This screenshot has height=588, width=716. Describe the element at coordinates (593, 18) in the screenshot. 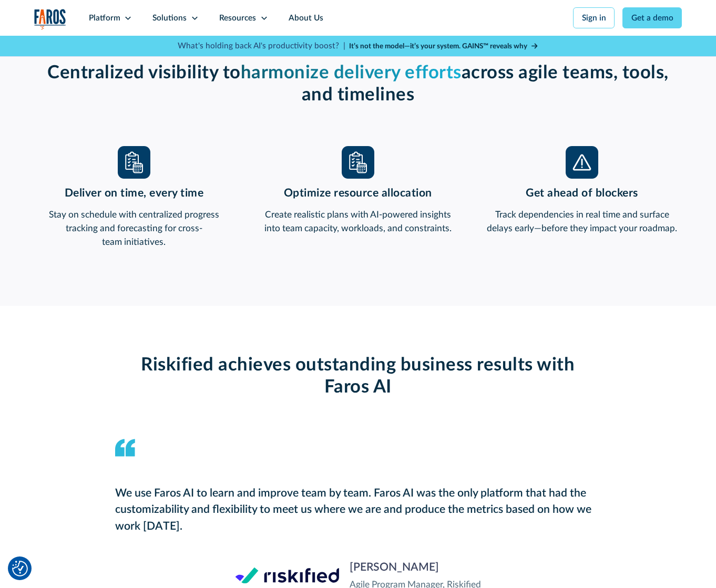

I see `a: Sign in` at that location.